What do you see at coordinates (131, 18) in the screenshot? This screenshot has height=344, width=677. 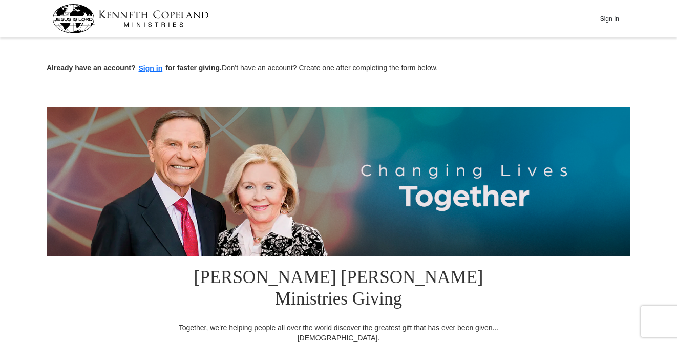 I see `img: kcm-header-logo.svg` at bounding box center [131, 18].